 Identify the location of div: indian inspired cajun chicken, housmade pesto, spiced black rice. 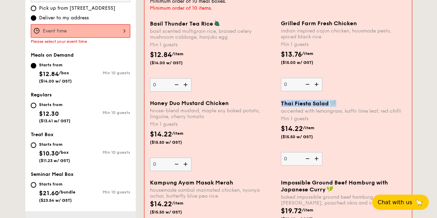
(343, 34).